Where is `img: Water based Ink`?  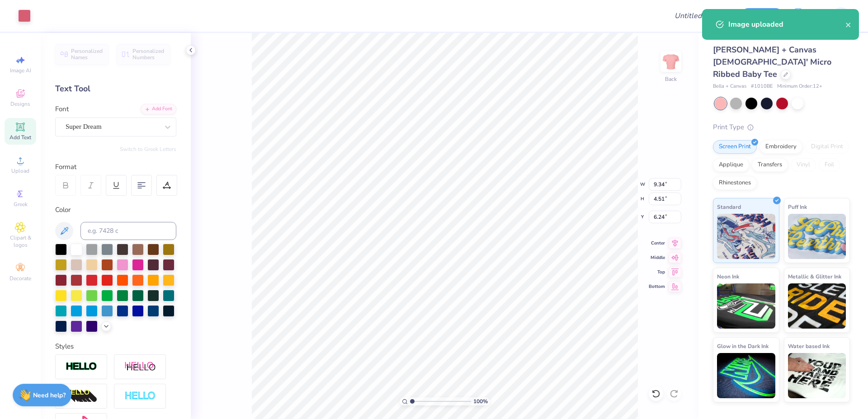
img: Water based Ink is located at coordinates (817, 375).